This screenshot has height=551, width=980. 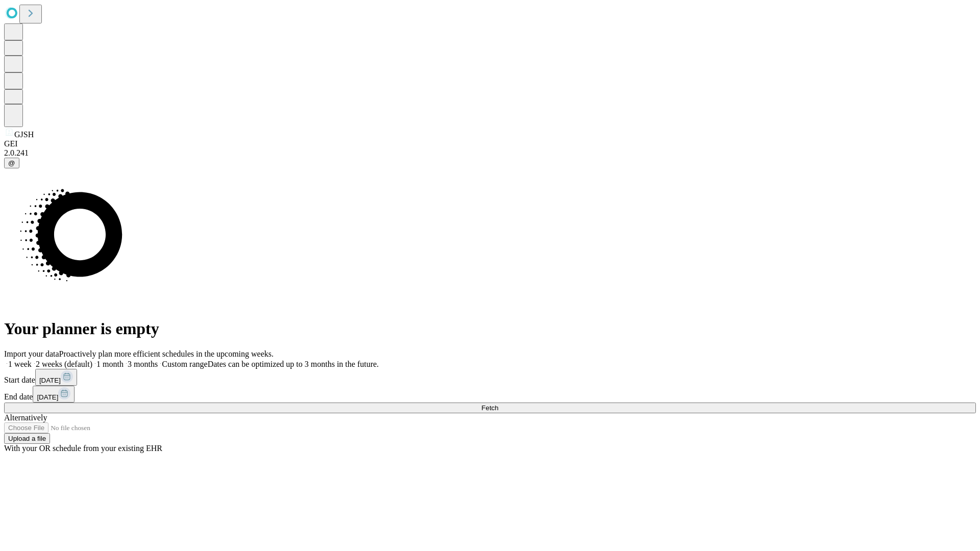 What do you see at coordinates (490, 144) in the screenshot?
I see `div: GEI` at bounding box center [490, 144].